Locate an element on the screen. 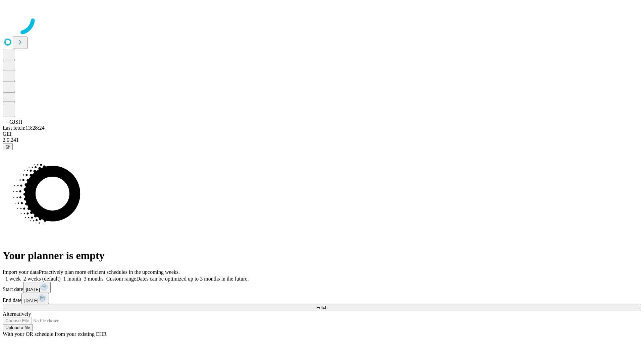 The height and width of the screenshot is (362, 644). span: Last fetch: 13:28:24 is located at coordinates (24, 128).